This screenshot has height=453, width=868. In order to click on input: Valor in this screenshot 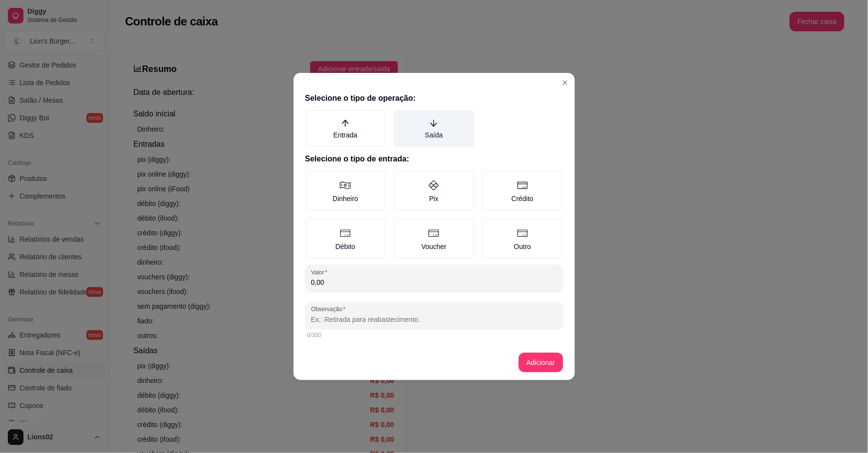, I will do `click(434, 282)`.